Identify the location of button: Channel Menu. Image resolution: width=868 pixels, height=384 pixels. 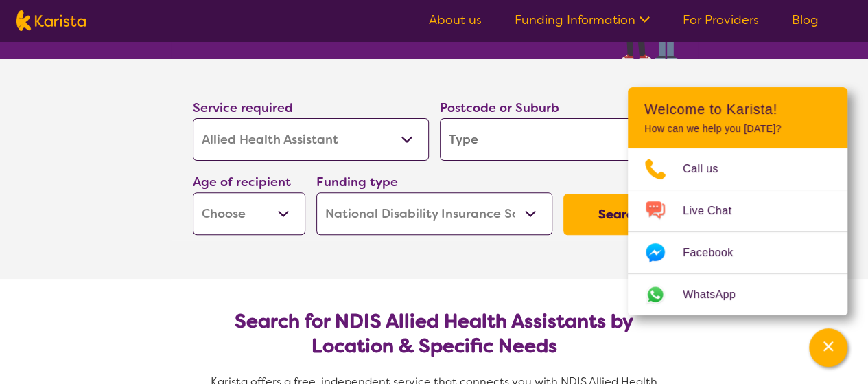
(829, 348).